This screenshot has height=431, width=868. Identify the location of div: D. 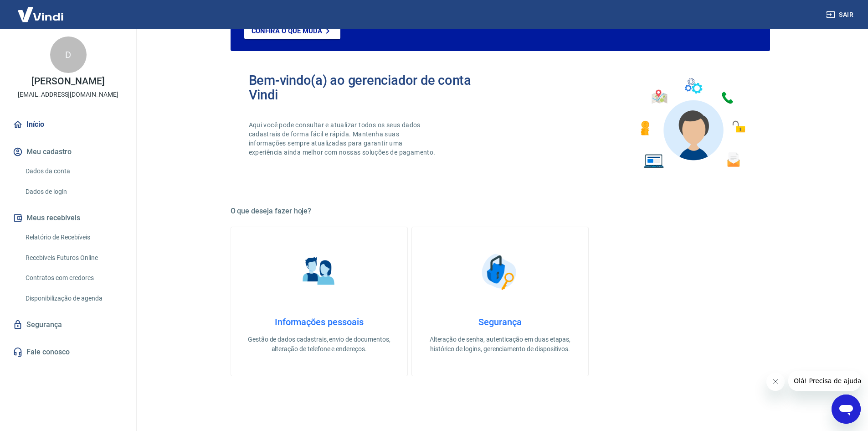
(69, 55).